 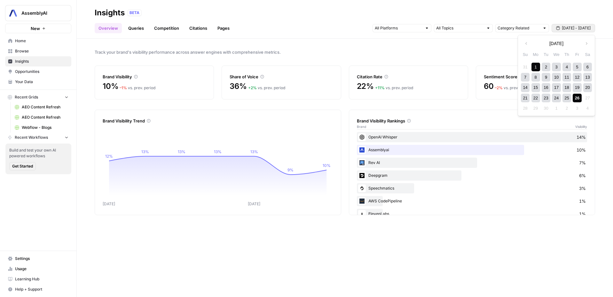 What do you see at coordinates (281, 77) in the screenshot?
I see `div: Share of Voice` at bounding box center [281, 77].